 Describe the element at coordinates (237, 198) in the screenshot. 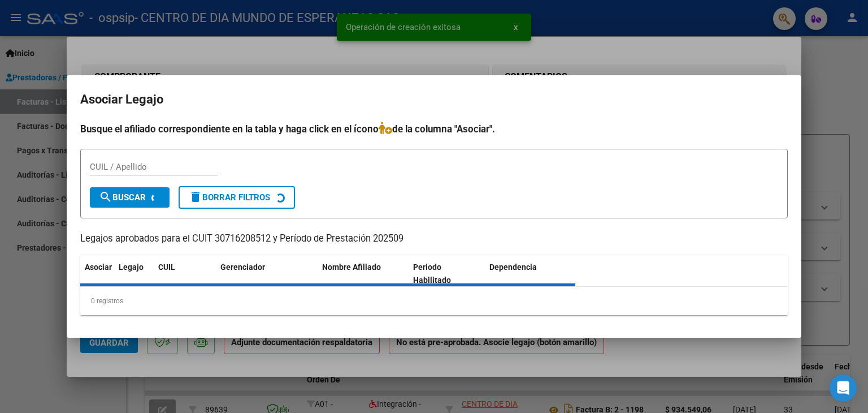

I see `button: Borrar Filtros` at that location.